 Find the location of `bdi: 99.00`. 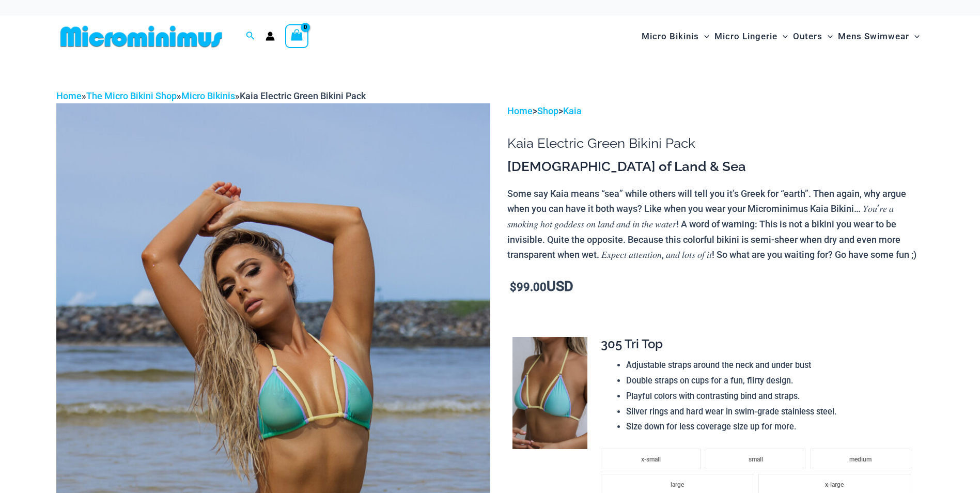

bdi: 99.00 is located at coordinates (529, 287).